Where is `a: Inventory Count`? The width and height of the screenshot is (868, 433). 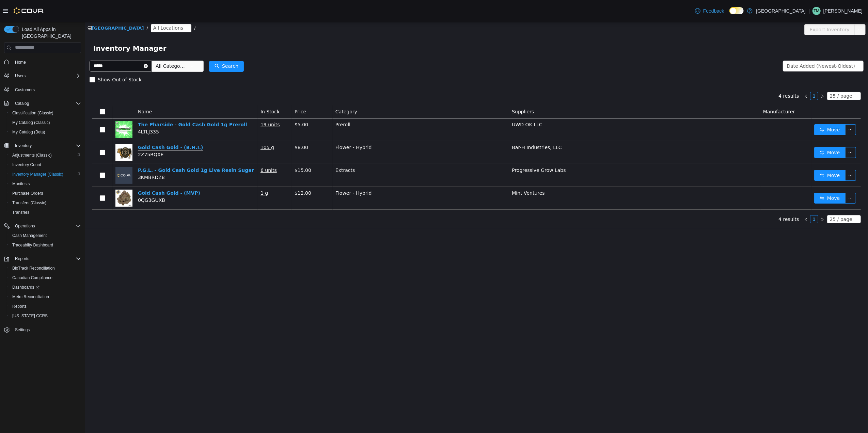 a: Inventory Count is located at coordinates (27, 165).